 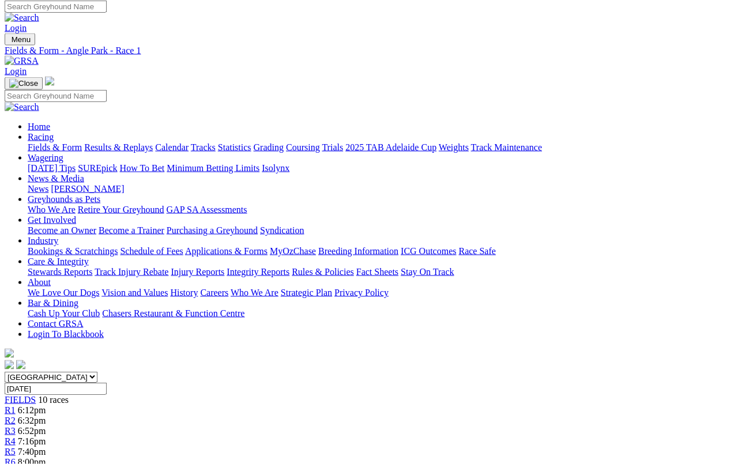 I want to click on a: Statistics, so click(x=235, y=147).